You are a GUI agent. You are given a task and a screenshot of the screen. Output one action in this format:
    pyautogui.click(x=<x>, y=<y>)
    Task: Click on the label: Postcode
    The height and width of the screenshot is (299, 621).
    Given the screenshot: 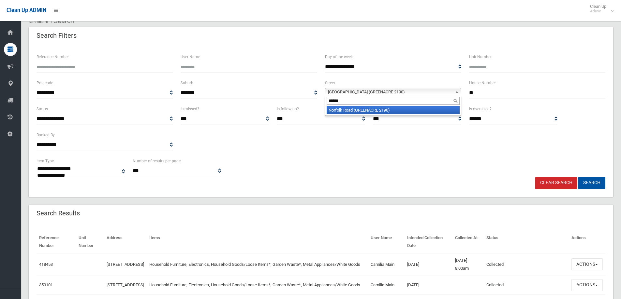 What is the action you would take?
    pyautogui.click(x=45, y=83)
    